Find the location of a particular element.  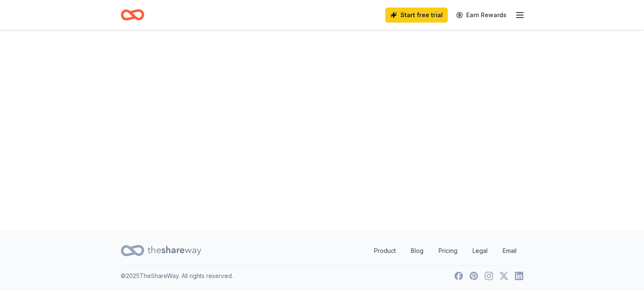

a: Pricing is located at coordinates (448, 251).